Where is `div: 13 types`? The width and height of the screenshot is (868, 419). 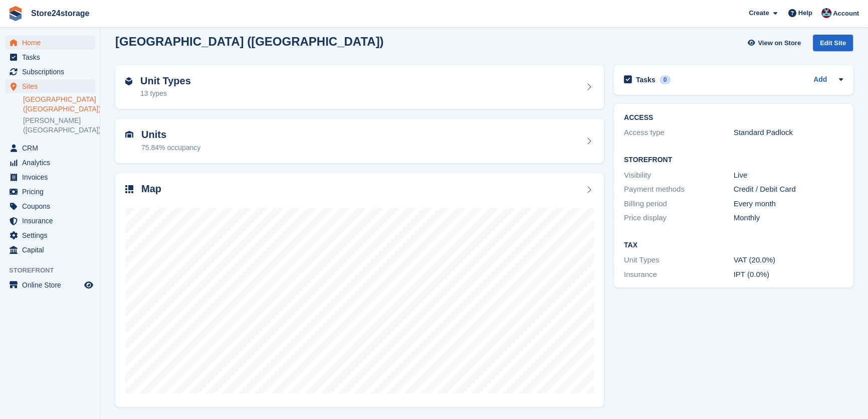 div: 13 types is located at coordinates (165, 93).